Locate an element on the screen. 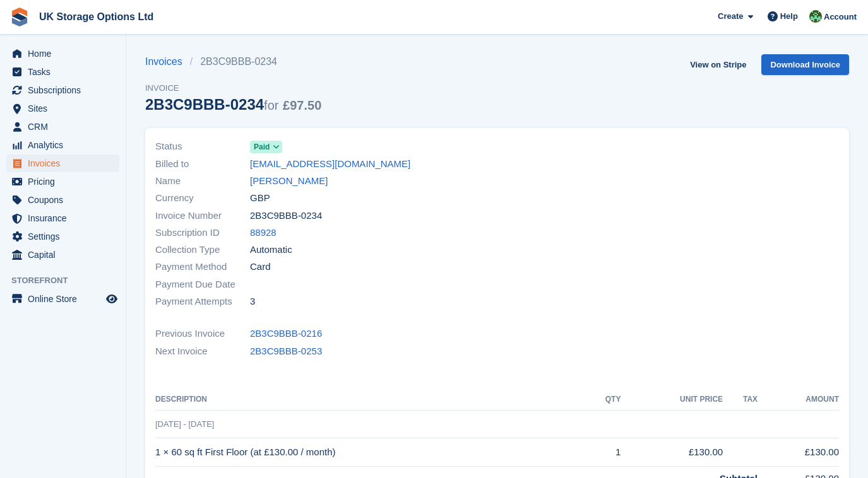 The width and height of the screenshot is (868, 478). span: £97.50 is located at coordinates (302, 105).